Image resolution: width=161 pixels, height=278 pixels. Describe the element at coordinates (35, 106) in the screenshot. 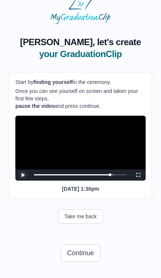

I see `b: pause the video` at that location.